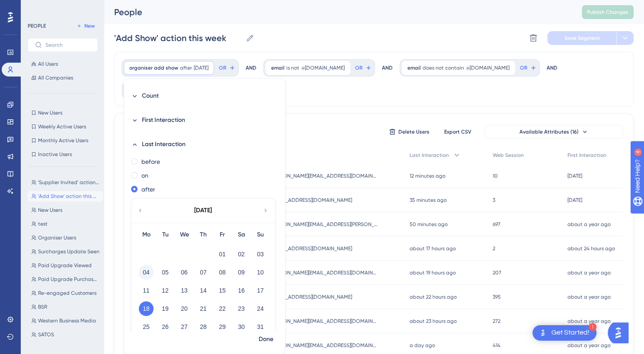 The width and height of the screenshot is (644, 354). I want to click on button: SATOS, so click(65, 335).